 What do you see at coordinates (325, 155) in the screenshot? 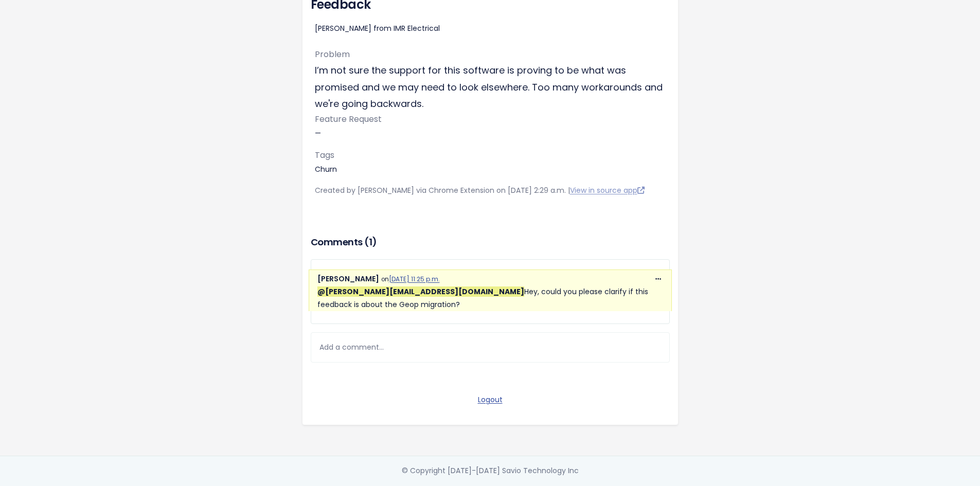
I see `span: Tags` at bounding box center [325, 155].